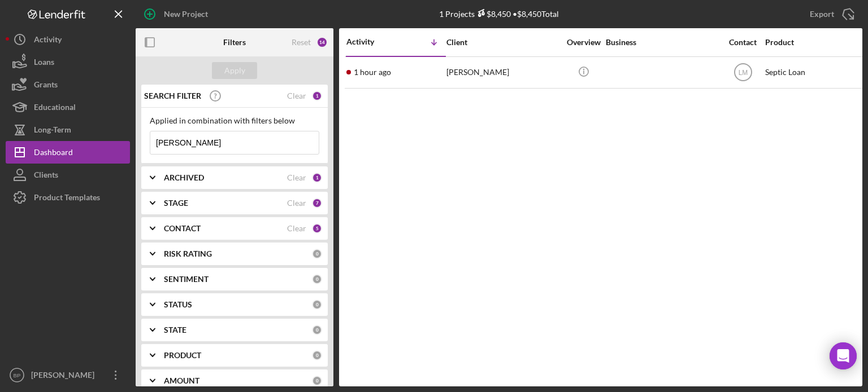 This screenshot has width=868, height=392. What do you see at coordinates (830, 14) in the screenshot?
I see `button: Export` at bounding box center [830, 14].